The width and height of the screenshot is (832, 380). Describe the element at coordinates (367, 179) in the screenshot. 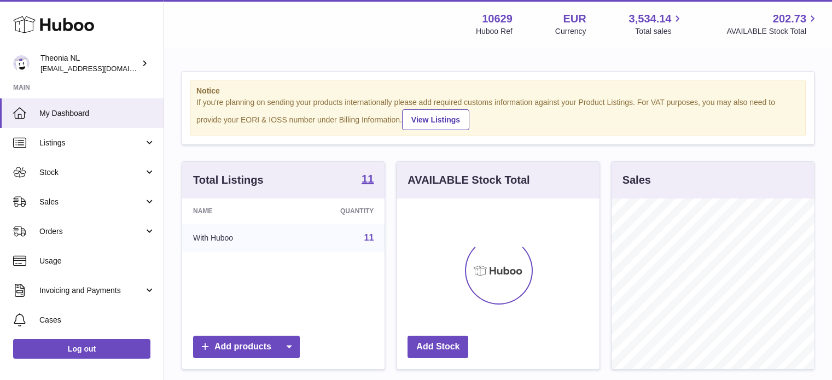

I see `strong: 11` at that location.